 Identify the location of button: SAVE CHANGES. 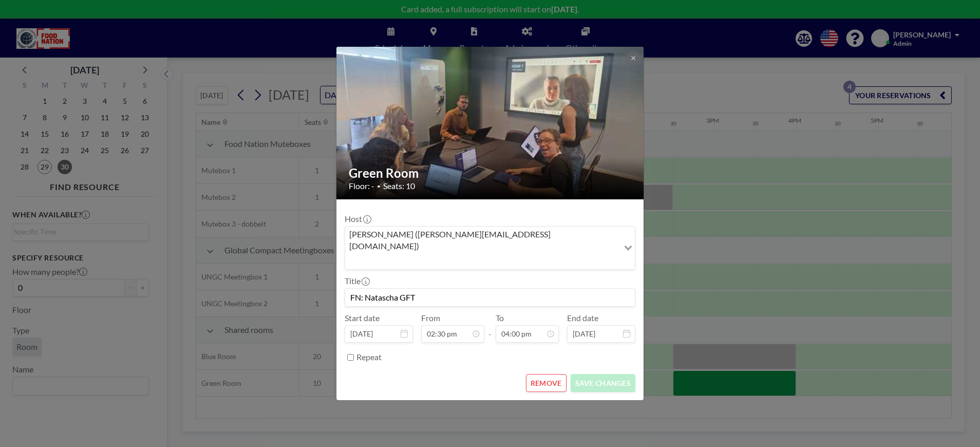
(603, 383).